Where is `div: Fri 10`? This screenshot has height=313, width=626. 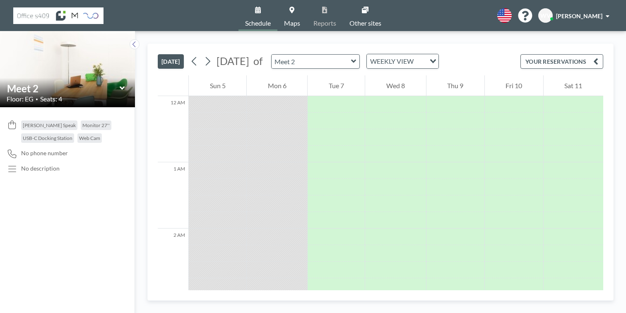
div: Fri 10 is located at coordinates (514, 86).